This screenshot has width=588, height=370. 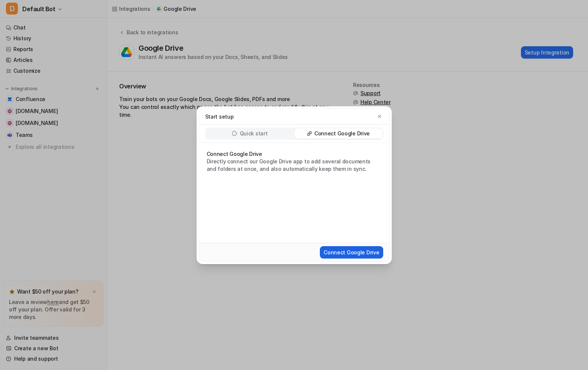 I want to click on p: Start setup, so click(x=220, y=117).